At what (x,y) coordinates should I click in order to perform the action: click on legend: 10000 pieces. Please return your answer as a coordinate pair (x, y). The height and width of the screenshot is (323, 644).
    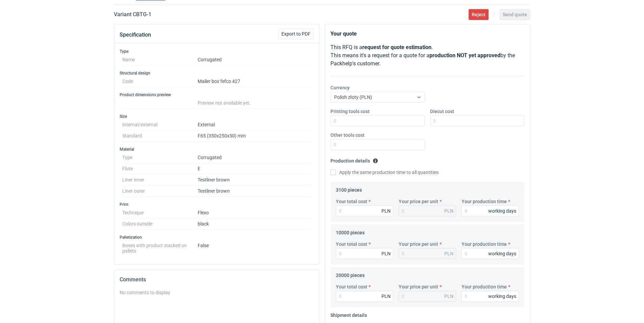
    Looking at the image, I should click on (350, 231).